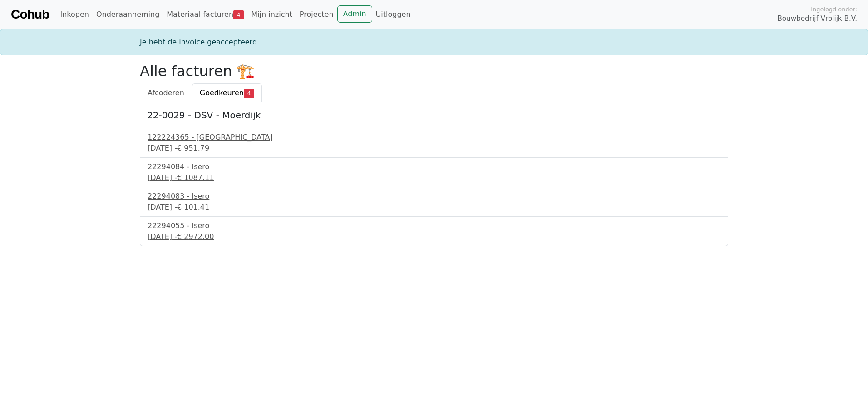 This screenshot has width=868, height=419. Describe the element at coordinates (434, 115) in the screenshot. I see `h5: 22-0029 - DSV - Moerdijk` at that location.